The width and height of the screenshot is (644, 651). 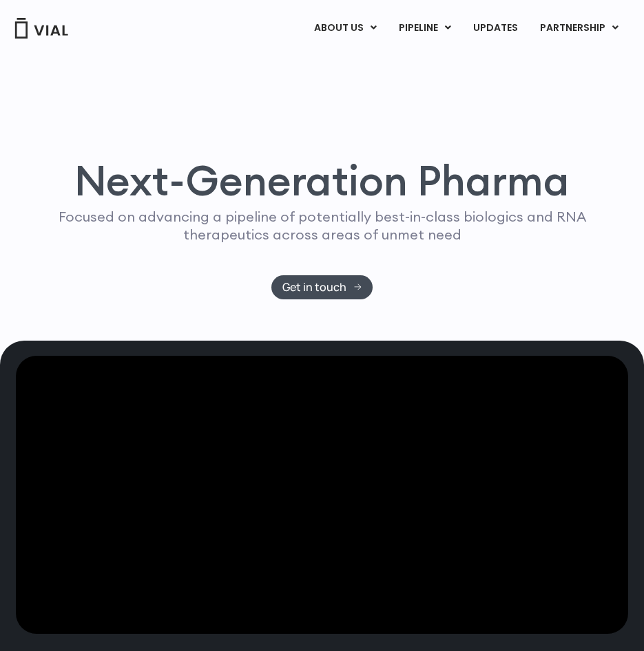 What do you see at coordinates (345, 28) in the screenshot?
I see `a: ABOUT USMenu Toggle` at bounding box center [345, 28].